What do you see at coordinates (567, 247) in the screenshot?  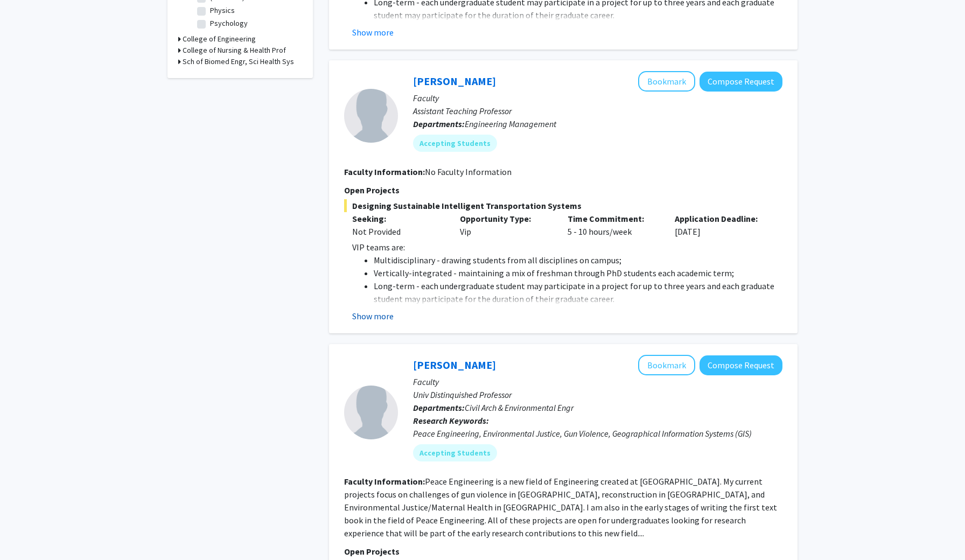 I see `p: VIP teams are:` at bounding box center [567, 247].